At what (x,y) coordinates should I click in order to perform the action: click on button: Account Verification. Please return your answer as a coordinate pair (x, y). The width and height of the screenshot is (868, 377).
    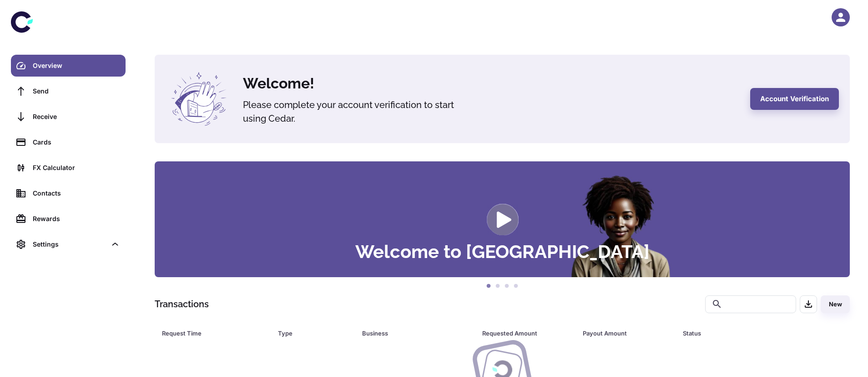
    Looking at the image, I should click on (794, 99).